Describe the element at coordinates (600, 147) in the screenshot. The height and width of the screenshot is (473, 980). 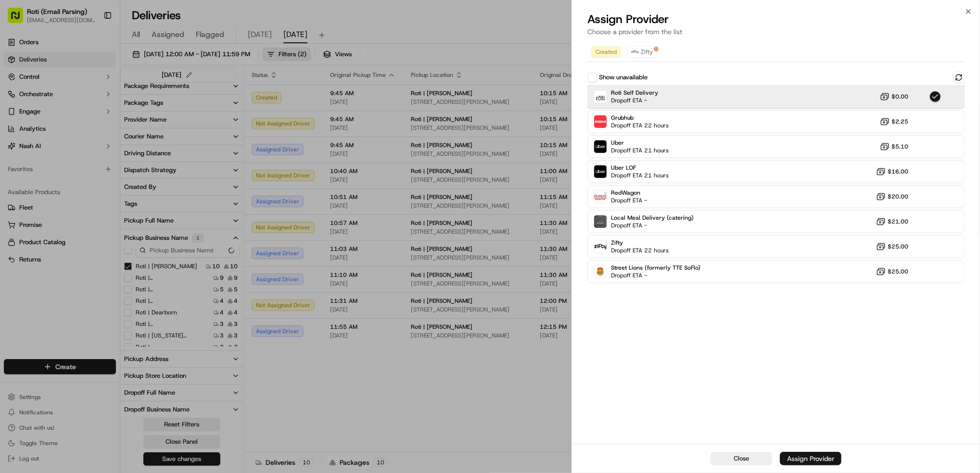
I see `img: Uber` at that location.